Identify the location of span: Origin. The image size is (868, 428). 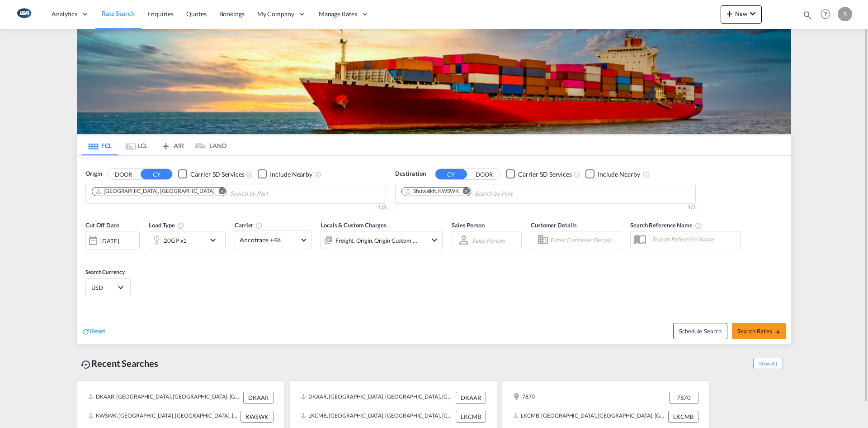
(94, 173).